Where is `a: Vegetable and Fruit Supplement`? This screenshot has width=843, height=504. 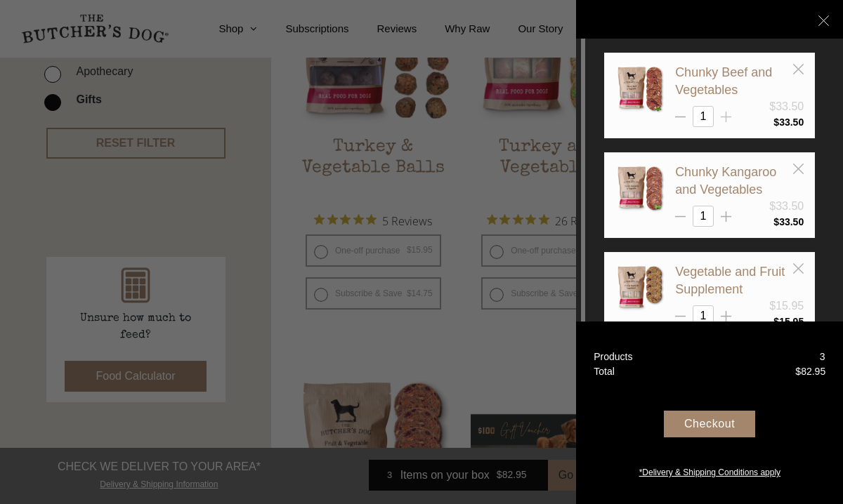 a: Vegetable and Fruit Supplement is located at coordinates (730, 280).